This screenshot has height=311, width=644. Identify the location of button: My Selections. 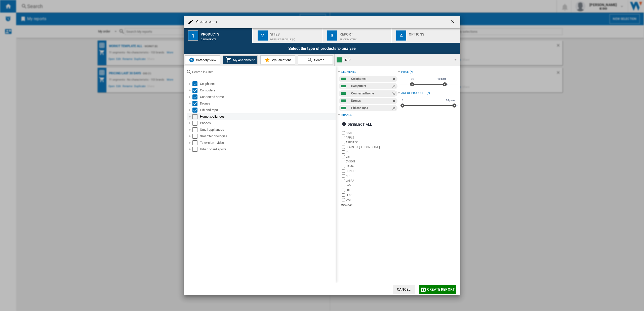
(278, 60).